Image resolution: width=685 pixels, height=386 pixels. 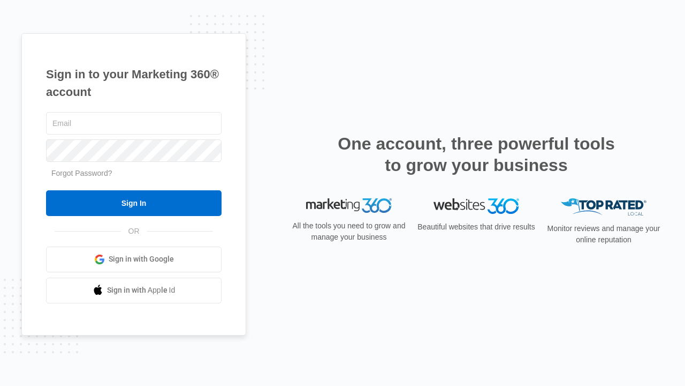 I want to click on a: Sign in with Apple Id, so click(x=134, y=290).